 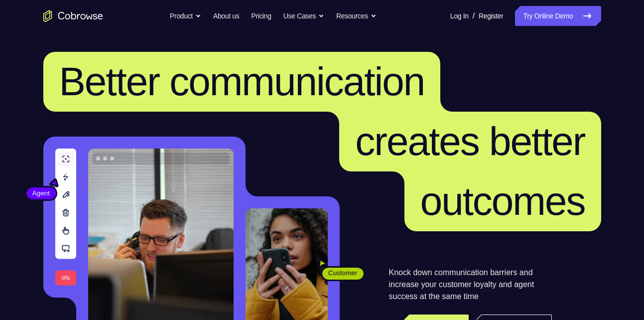 I want to click on button: Resources, so click(x=356, y=16).